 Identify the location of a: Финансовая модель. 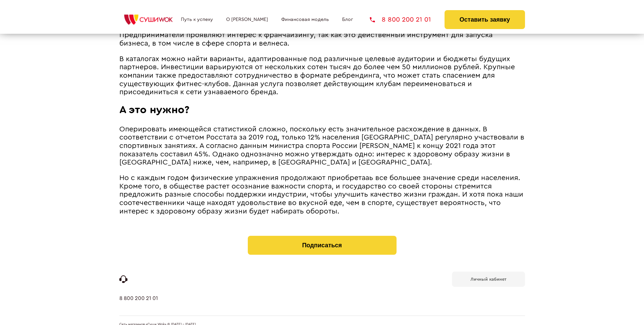
(305, 19).